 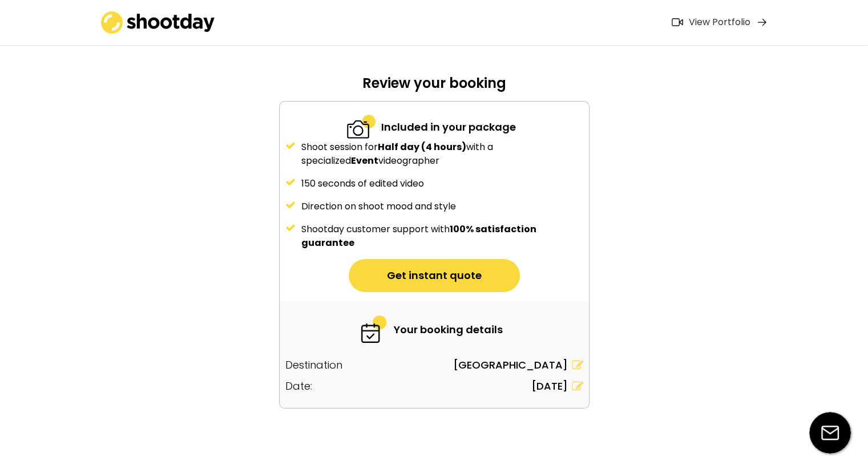 I want to click on img: shootday_logo.png, so click(x=158, y=22).